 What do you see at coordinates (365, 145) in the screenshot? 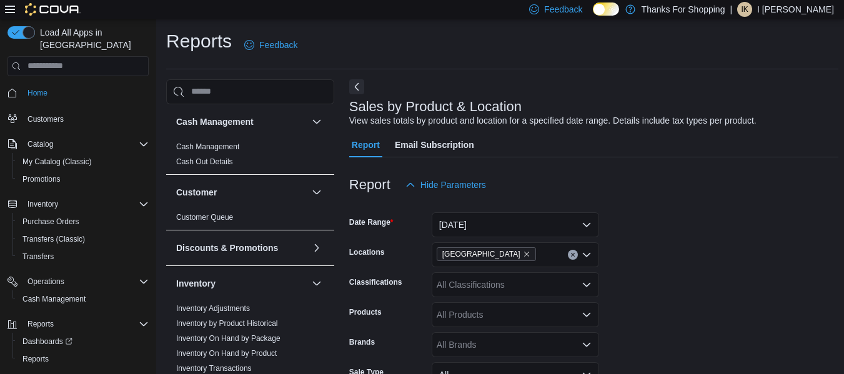
I see `span: Report` at bounding box center [365, 145].